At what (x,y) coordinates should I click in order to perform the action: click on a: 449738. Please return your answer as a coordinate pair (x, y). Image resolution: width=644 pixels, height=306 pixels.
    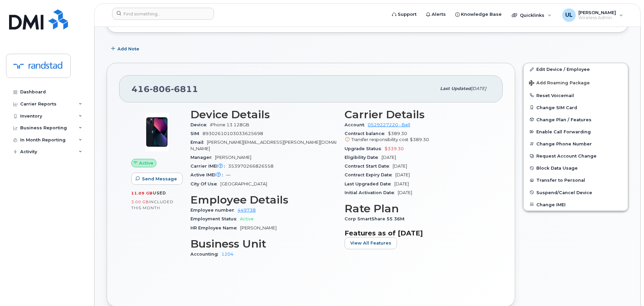
    Looking at the image, I should click on (247, 210).